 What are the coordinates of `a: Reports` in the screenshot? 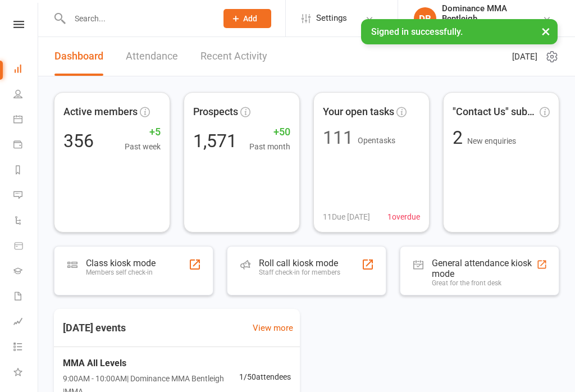 It's located at (26, 171).